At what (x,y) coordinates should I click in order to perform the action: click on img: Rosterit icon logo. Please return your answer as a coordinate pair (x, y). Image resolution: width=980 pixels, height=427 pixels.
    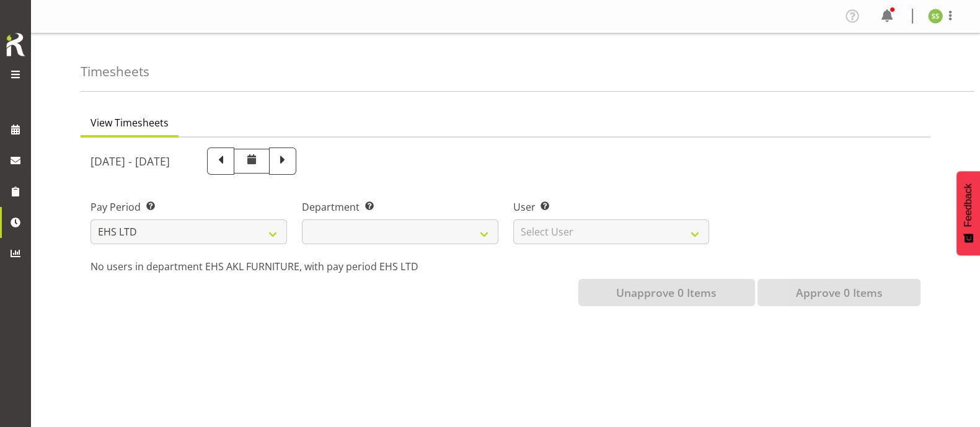
    Looking at the image, I should click on (15, 44).